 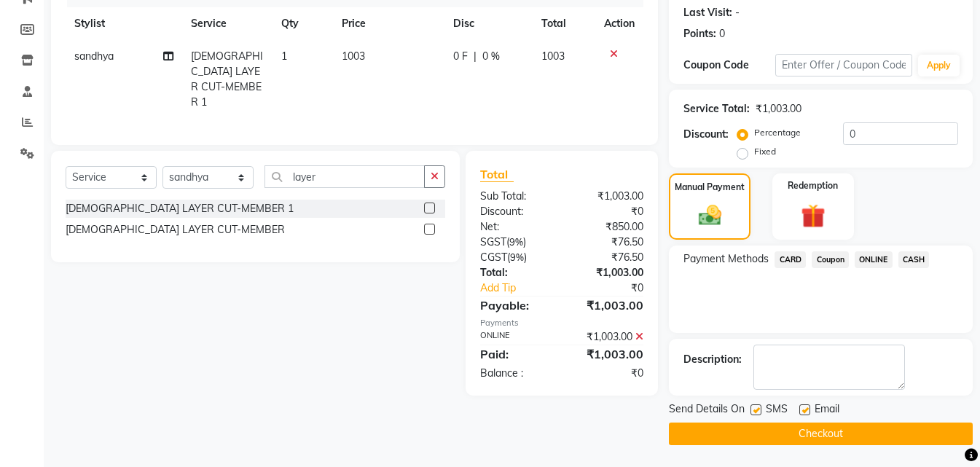 What do you see at coordinates (608, 226) in the screenshot?
I see `div: ₹850.00` at bounding box center [608, 226].